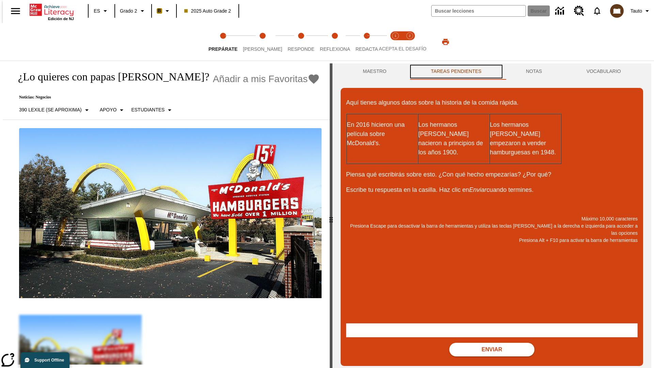 The width and height of the screenshot is (654, 368). What do you see at coordinates (108, 110) in the screenshot?
I see `p: Apoyo` at bounding box center [108, 110].